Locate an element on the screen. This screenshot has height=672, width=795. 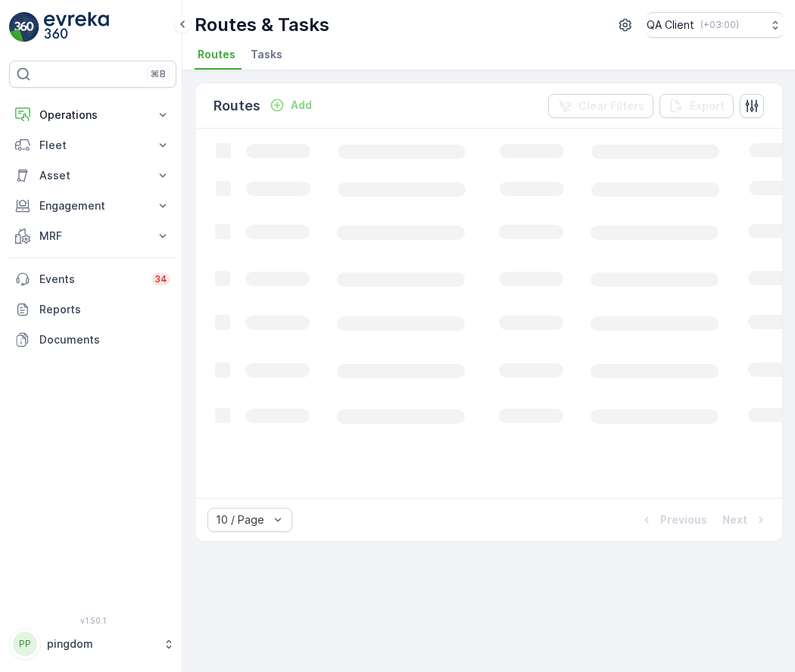
div: PP is located at coordinates (25, 644).